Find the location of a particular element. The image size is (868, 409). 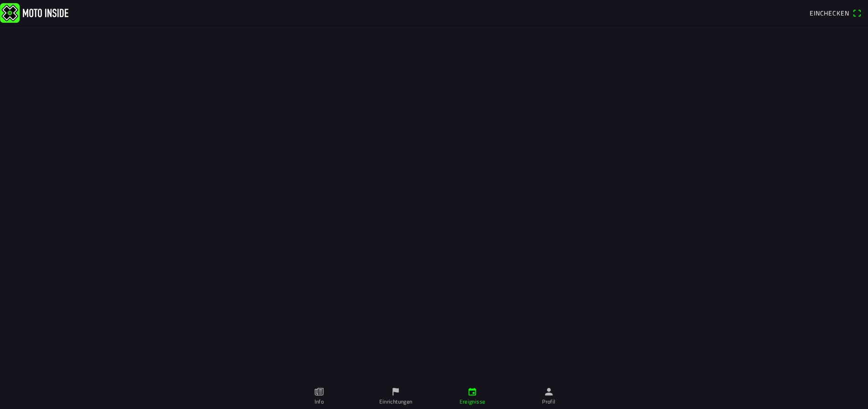

ion-label: Info is located at coordinates (319, 402).